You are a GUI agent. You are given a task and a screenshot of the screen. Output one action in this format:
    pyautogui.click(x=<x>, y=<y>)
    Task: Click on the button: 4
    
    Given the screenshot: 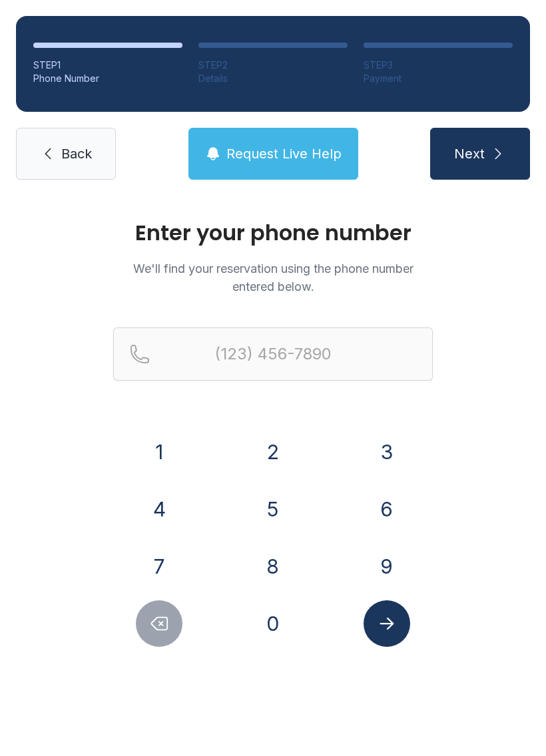 What is the action you would take?
    pyautogui.click(x=159, y=509)
    